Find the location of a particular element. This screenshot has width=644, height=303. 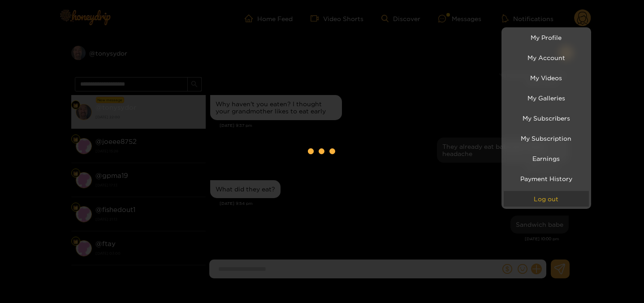

button: Log out is located at coordinates (546, 199).